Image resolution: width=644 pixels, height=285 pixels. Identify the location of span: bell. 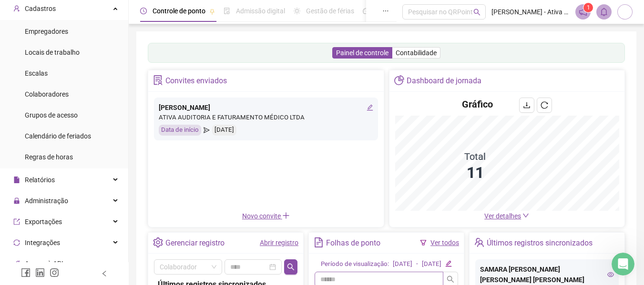
(604, 12).